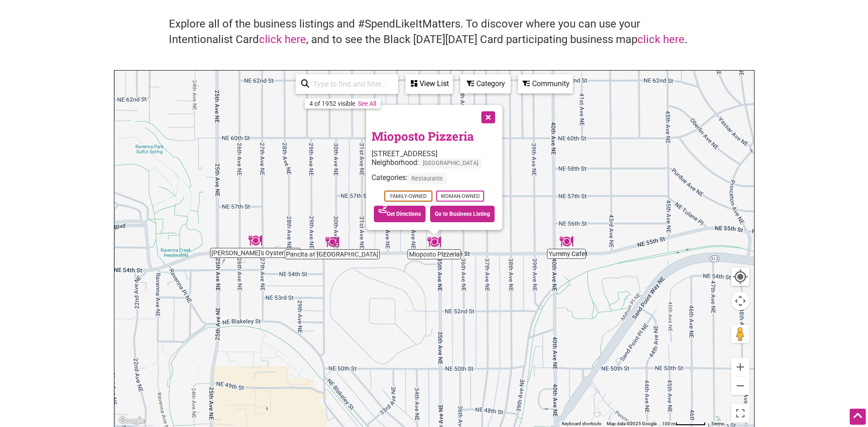  What do you see at coordinates (347, 84) in the screenshot?
I see `div: Type to search and filter` at bounding box center [347, 84].